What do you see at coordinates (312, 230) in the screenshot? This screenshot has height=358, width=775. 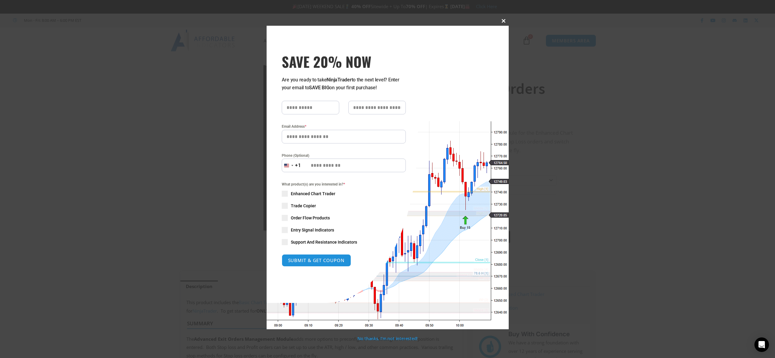 I see `span: Entry Signal Indicators` at bounding box center [312, 230].